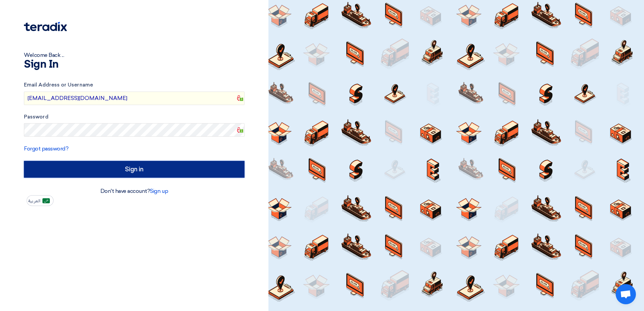 Image resolution: width=644 pixels, height=311 pixels. Describe the element at coordinates (159, 191) in the screenshot. I see `a: Sign up` at that location.